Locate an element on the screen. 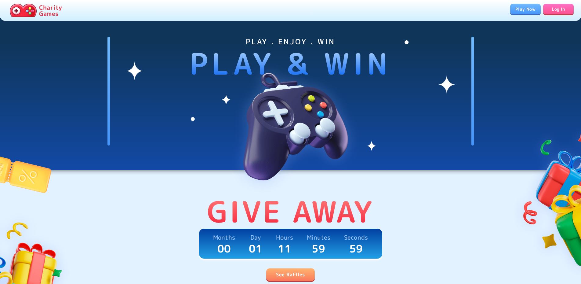 The width and height of the screenshot is (581, 284). img: gifts is located at coordinates (545, 199).